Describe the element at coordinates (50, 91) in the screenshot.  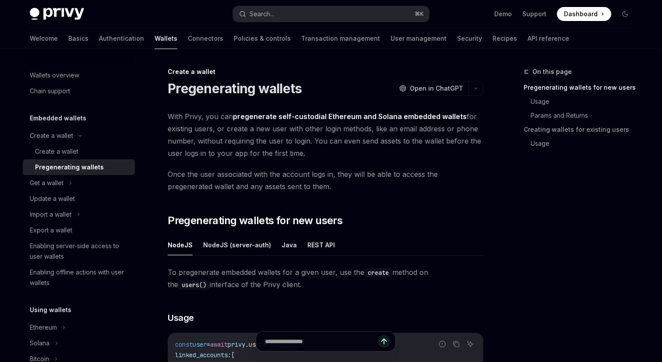
I see `div: Chain support` at that location.